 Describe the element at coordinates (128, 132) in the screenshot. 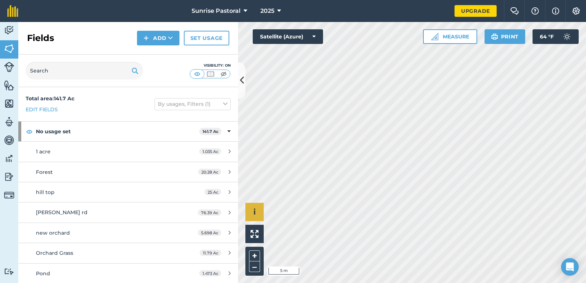

I see `div: No usage set141.7 Ac` at that location.